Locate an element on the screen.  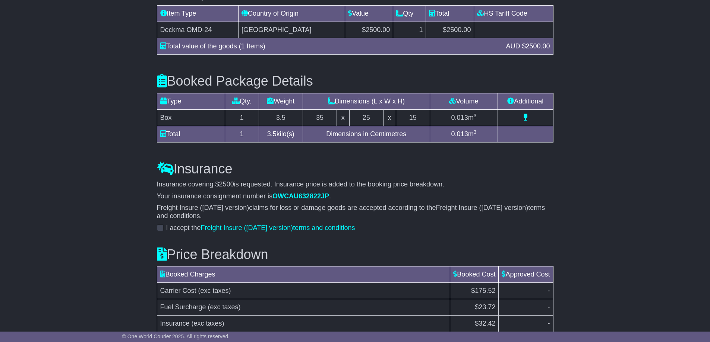
span: $175.52 is located at coordinates (483, 291).